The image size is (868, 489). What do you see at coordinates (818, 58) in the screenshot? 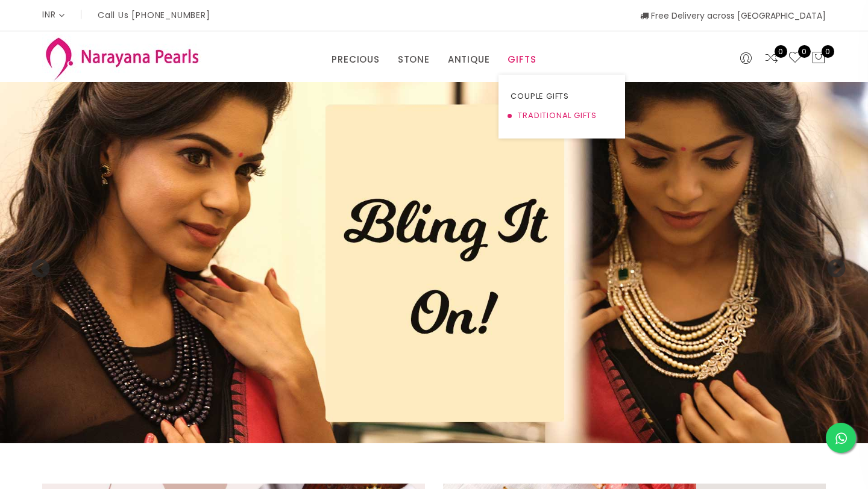
I see `button: 0` at bounding box center [818, 58].